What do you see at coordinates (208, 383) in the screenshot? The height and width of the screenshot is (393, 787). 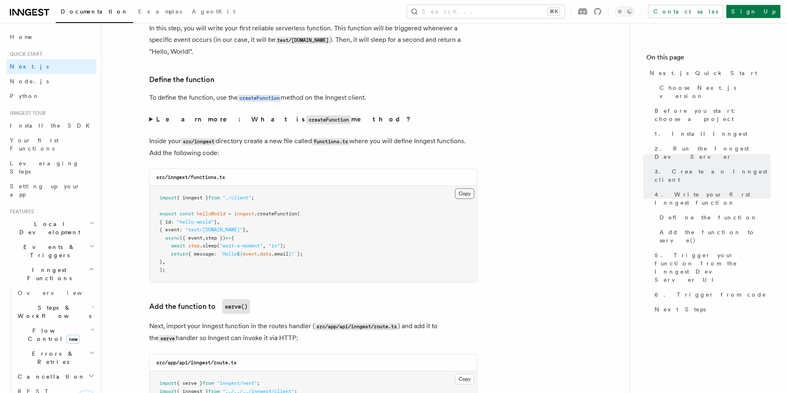 I see `span: from` at bounding box center [208, 383].